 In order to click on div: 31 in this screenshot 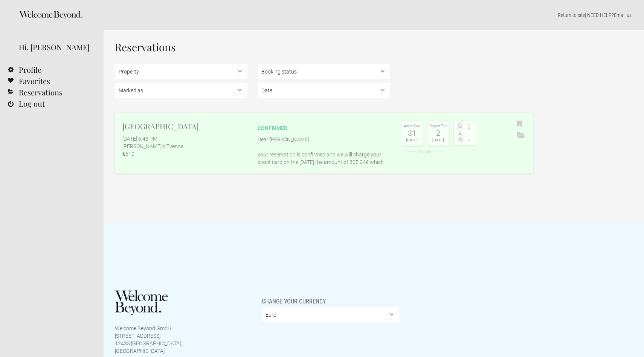, I will do `click(412, 133)`.